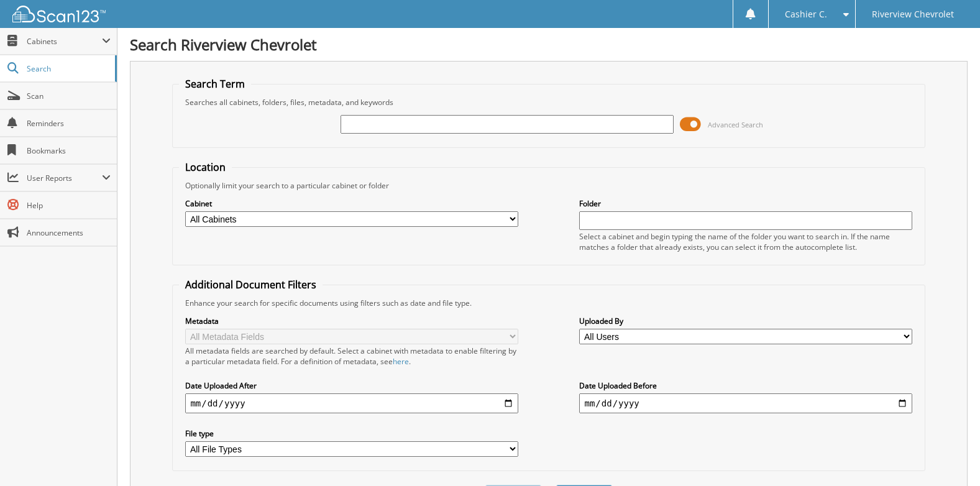  What do you see at coordinates (68, 205) in the screenshot?
I see `span: Help` at bounding box center [68, 205].